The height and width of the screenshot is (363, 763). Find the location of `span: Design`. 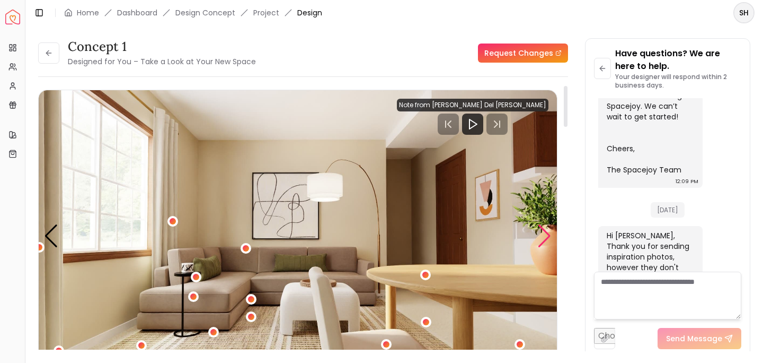

span: Design is located at coordinates (310, 13).